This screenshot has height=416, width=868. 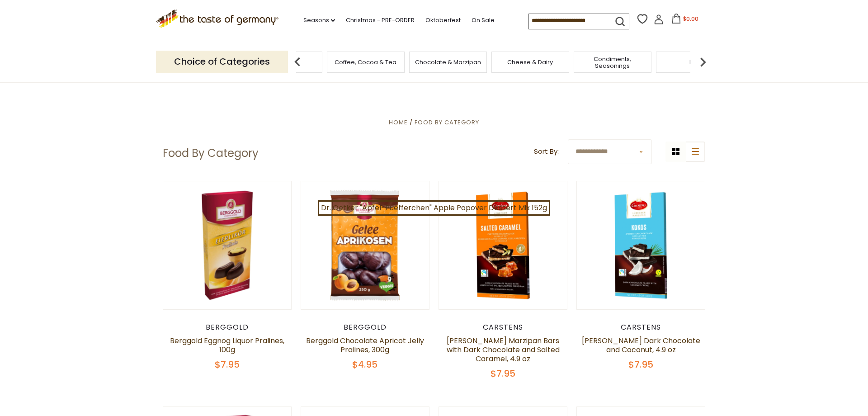 What do you see at coordinates (365, 365) in the screenshot?
I see `span: $4.95` at bounding box center [365, 365].